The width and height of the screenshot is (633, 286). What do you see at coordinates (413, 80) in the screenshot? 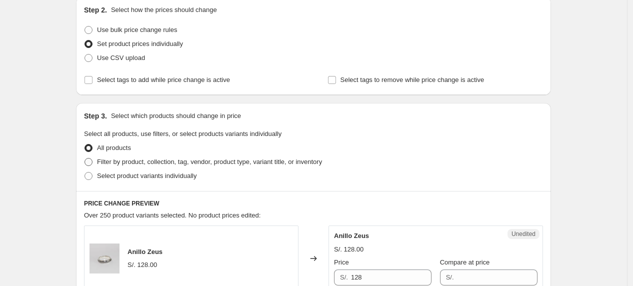
I see `span: Select tags to remove while price change is active` at bounding box center [413, 80].